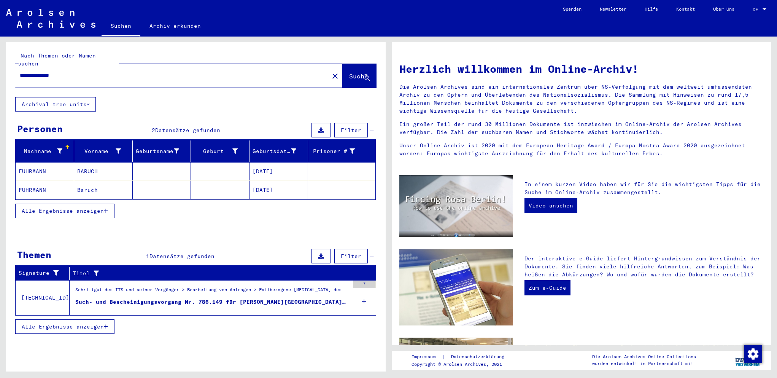 Image resolution: width=777 pixels, height=378 pixels. I want to click on img: video.jpg, so click(456, 206).